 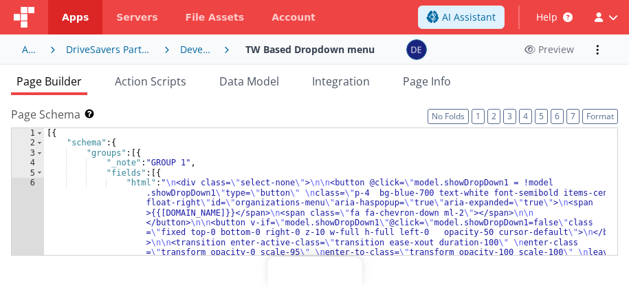 What do you see at coordinates (601, 116) in the screenshot?
I see `button: Format` at bounding box center [601, 116].